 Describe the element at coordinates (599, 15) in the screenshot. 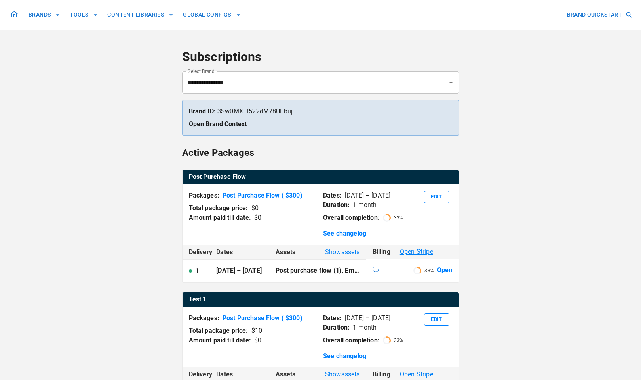

I see `button: BRAND QUICKSTART` at that location.